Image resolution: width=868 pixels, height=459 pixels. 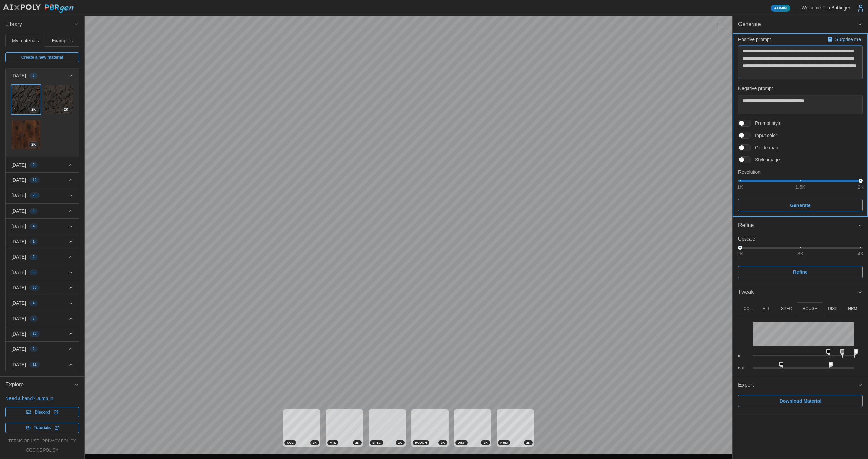 What do you see at coordinates (764, 148) in the screenshot?
I see `span: Guide map` at bounding box center [764, 148].